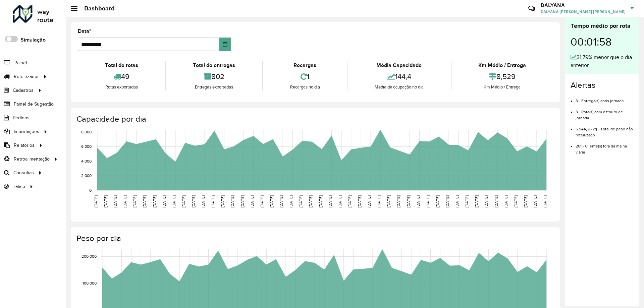 The height and width of the screenshot is (308, 644). What do you see at coordinates (214, 76) in the screenshot?
I see `div: 802` at bounding box center [214, 76].